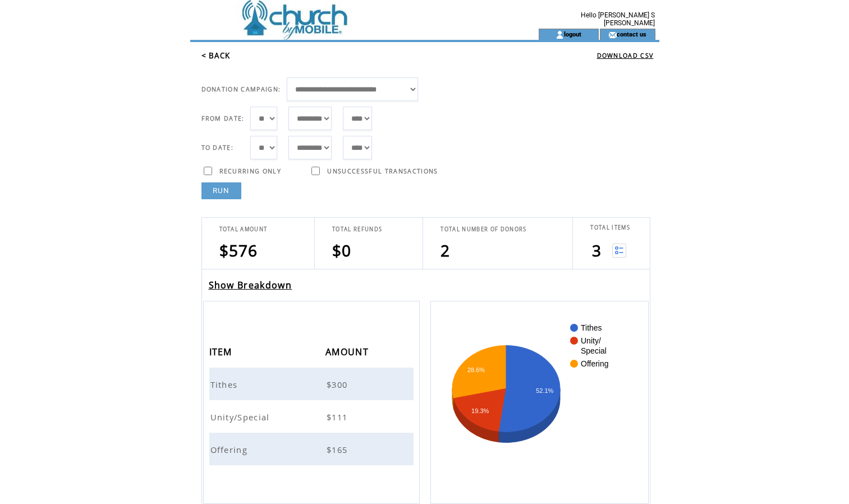 The width and height of the screenshot is (849, 504). What do you see at coordinates (480, 411) in the screenshot?
I see `text: 19.3%` at bounding box center [480, 411].